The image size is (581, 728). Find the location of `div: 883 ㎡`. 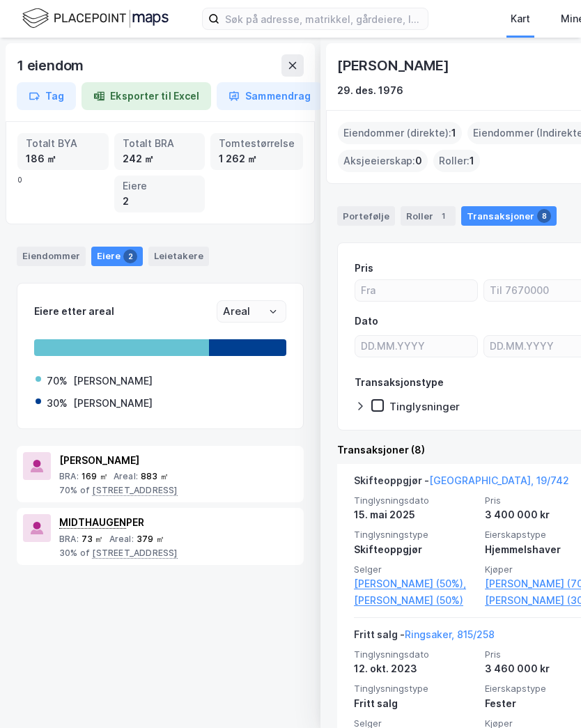

div: 883 ㎡ is located at coordinates (154, 476).